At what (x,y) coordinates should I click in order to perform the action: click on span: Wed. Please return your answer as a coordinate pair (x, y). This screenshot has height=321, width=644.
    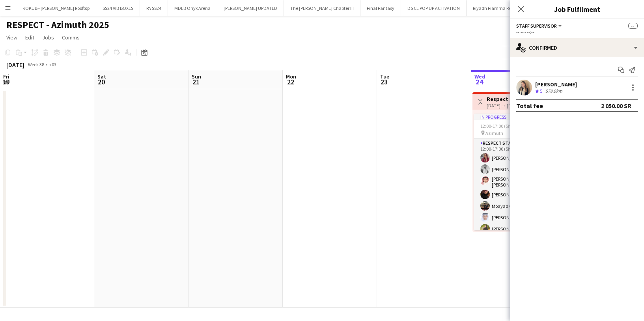
    Looking at the image, I should click on (480, 76).